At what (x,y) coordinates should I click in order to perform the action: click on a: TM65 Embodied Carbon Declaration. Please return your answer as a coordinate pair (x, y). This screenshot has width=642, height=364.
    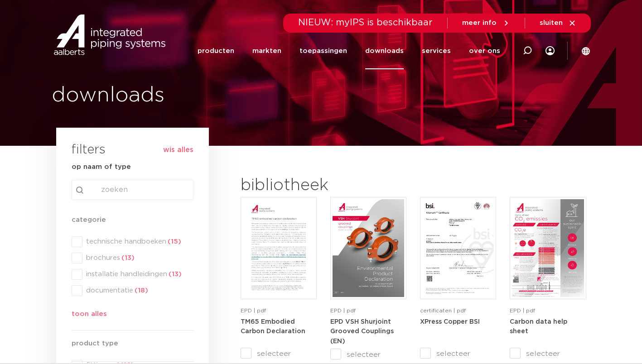
    Looking at the image, I should click on (273, 327).